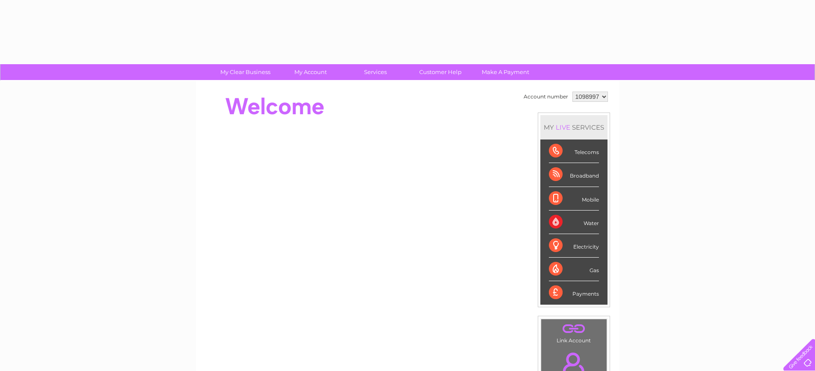 This screenshot has width=815, height=371. I want to click on div: MY SERVICES, so click(574, 127).